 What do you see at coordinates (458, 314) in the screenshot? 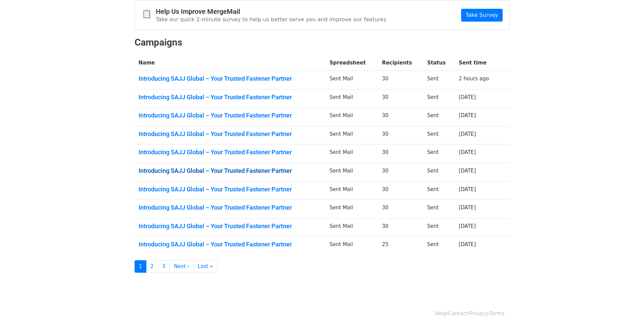
I see `a: Contact` at bounding box center [458, 314].